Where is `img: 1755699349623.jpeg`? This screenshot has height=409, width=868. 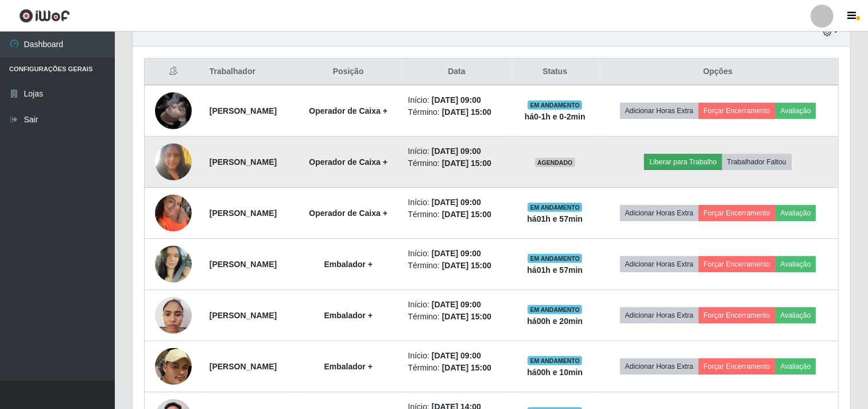
img: 1755699349623.jpeg is located at coordinates (174, 162).